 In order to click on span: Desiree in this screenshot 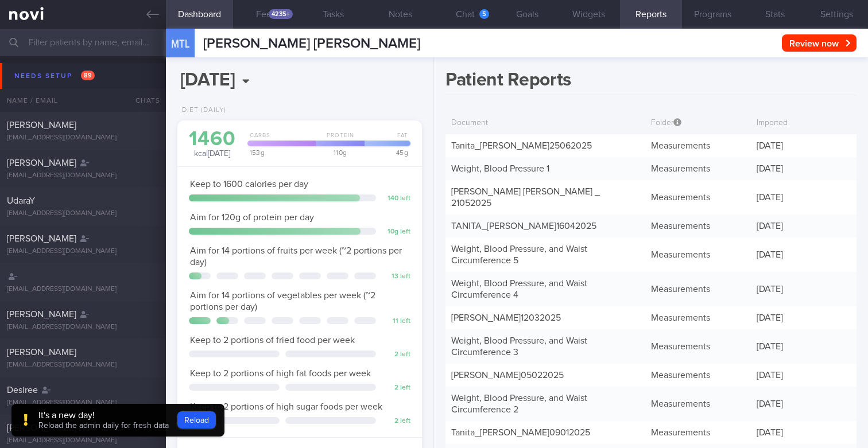, I will do `click(23, 390)`.